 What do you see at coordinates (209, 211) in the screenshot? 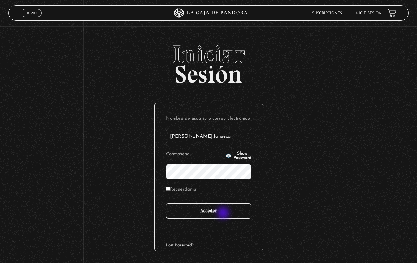
I see `input: Acceder` at bounding box center [209, 211].